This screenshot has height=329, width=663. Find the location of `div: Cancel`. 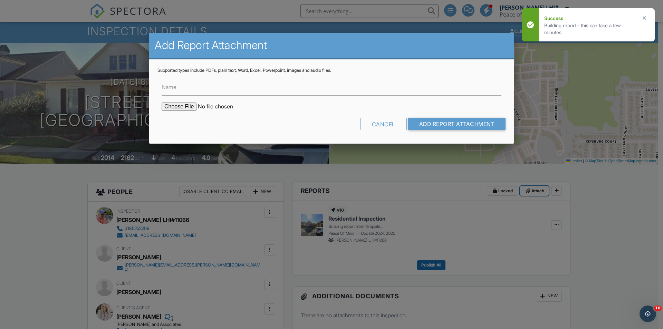

div: Cancel is located at coordinates (384, 124).